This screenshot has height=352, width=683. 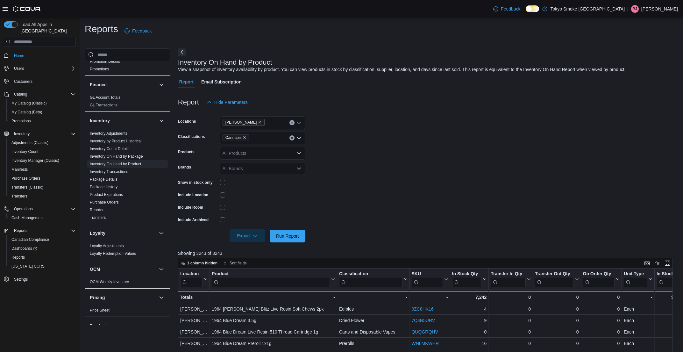 I want to click on label: Include Archived, so click(x=193, y=220).